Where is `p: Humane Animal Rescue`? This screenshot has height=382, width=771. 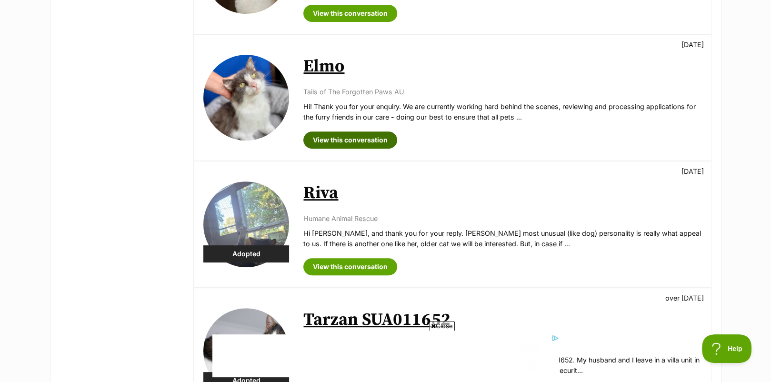
p: Humane Animal Rescue is located at coordinates (502, 218).